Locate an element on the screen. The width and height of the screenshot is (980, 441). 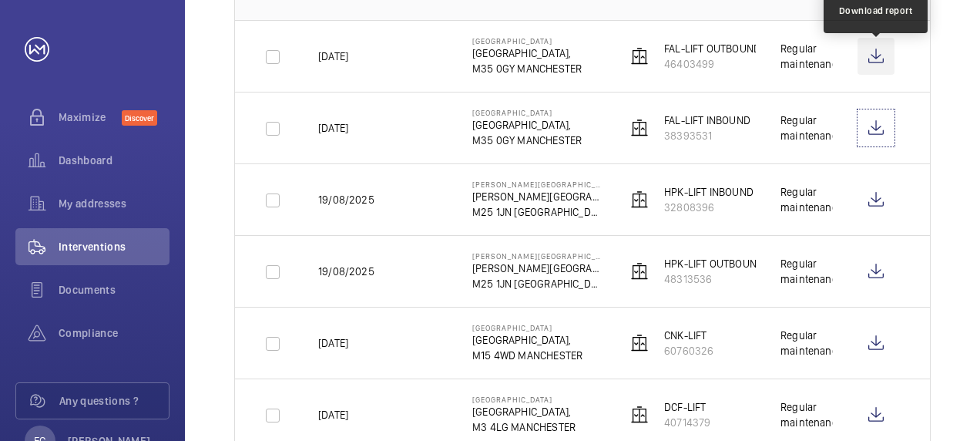
span: Dashboard is located at coordinates (114, 160).